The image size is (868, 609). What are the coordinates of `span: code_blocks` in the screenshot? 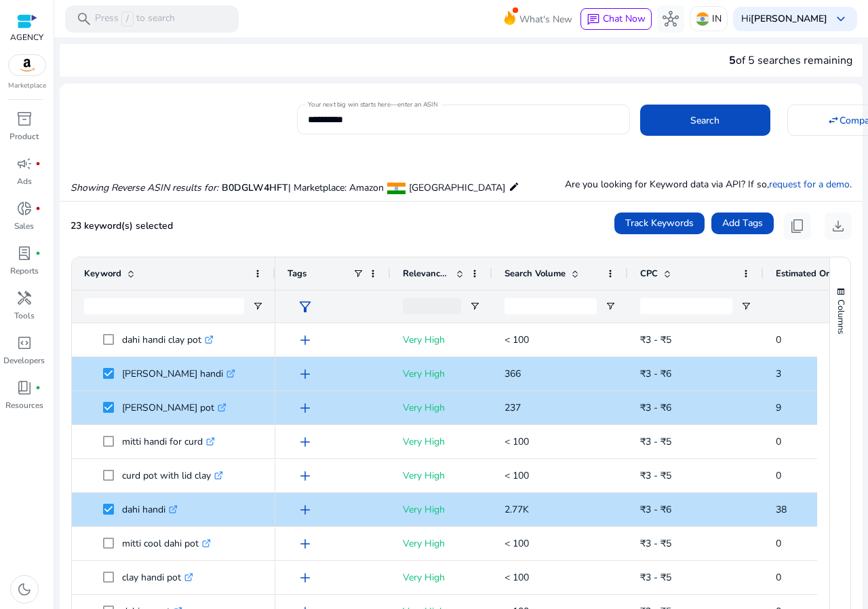 It's located at (24, 343).